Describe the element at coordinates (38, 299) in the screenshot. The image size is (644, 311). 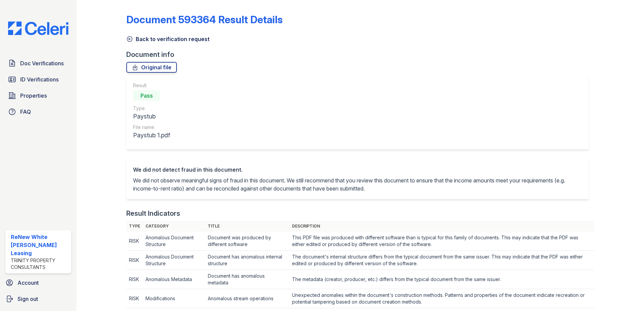
I see `a: Sign out` at that location.